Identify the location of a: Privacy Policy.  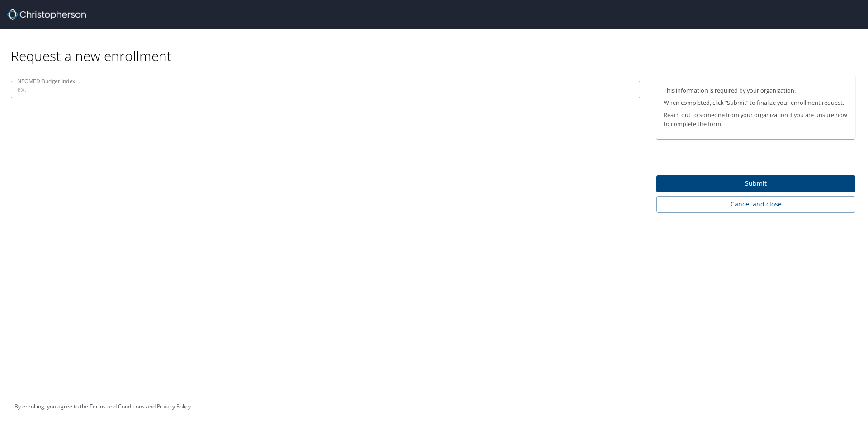
(173, 406).